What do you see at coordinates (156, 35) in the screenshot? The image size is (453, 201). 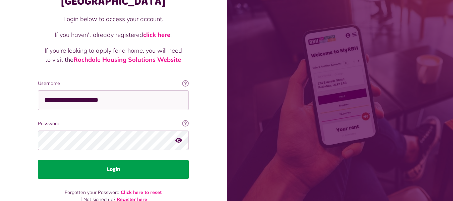 I see `a: click here` at bounding box center [156, 35].